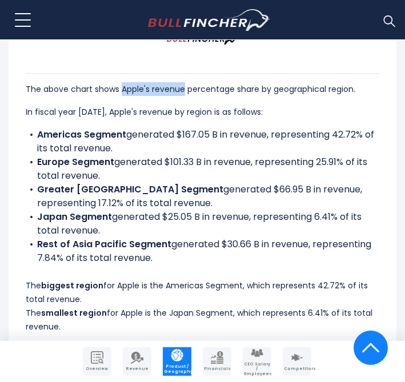  Describe the element at coordinates (209, 20) in the screenshot. I see `img: bullfincher logo` at that location.